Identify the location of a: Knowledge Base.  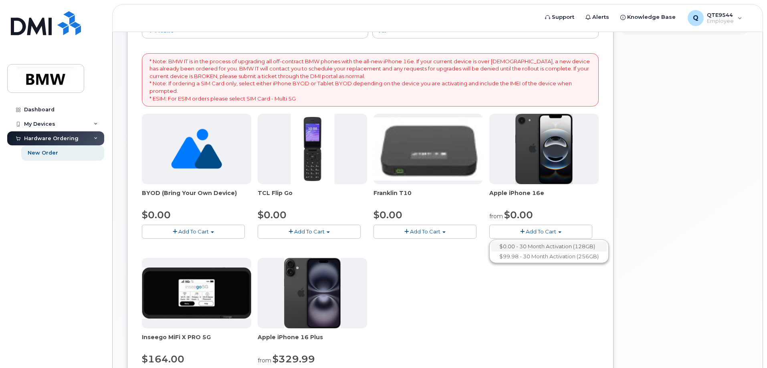
(648, 17).